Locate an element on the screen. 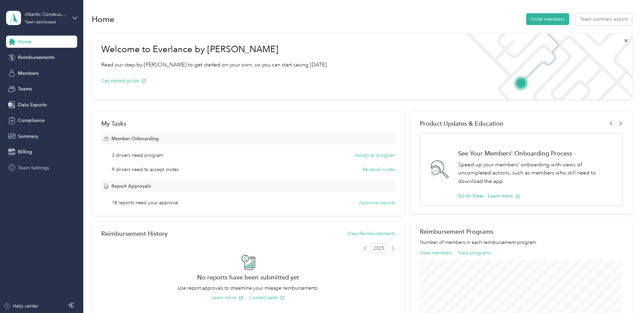 The height and width of the screenshot is (313, 644). button: Get started guide is located at coordinates (123, 81).